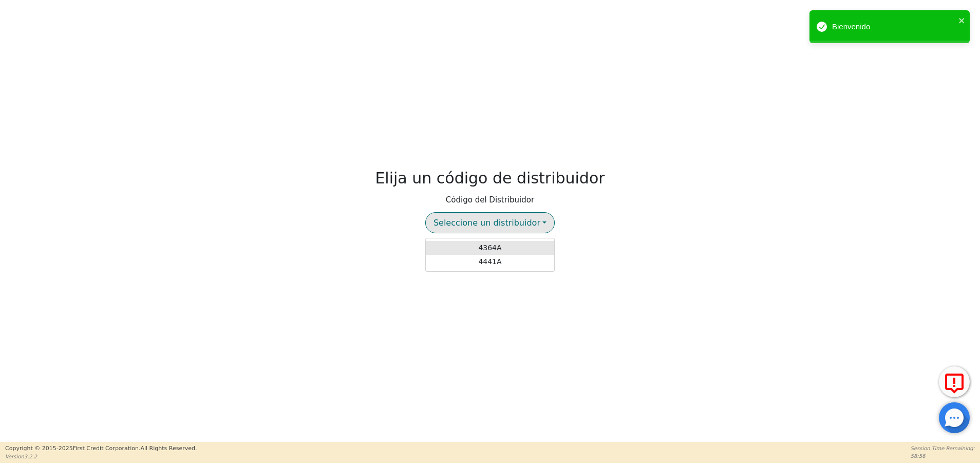 This screenshot has height=464, width=980. I want to click on p: Session Time Remaining:, so click(943, 448).